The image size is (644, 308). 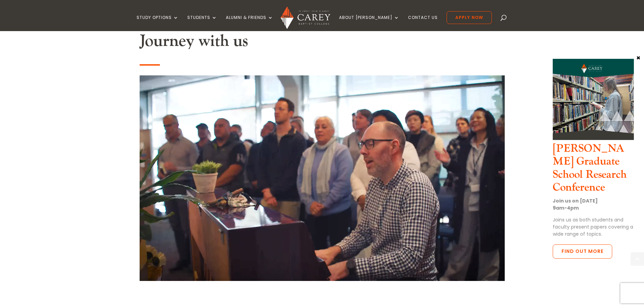 I want to click on a: Contact Us, so click(x=423, y=23).